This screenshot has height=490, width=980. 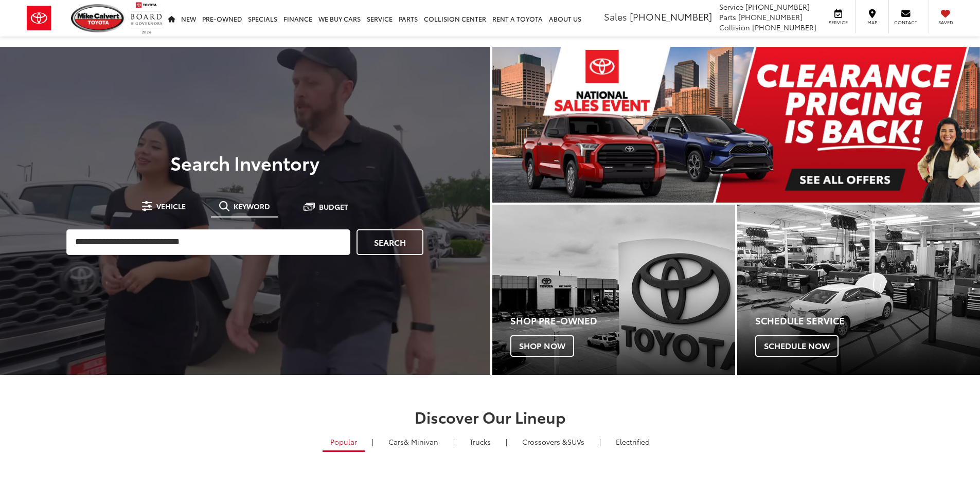 I want to click on a: Schedule Service Schedule Now, so click(x=859, y=289).